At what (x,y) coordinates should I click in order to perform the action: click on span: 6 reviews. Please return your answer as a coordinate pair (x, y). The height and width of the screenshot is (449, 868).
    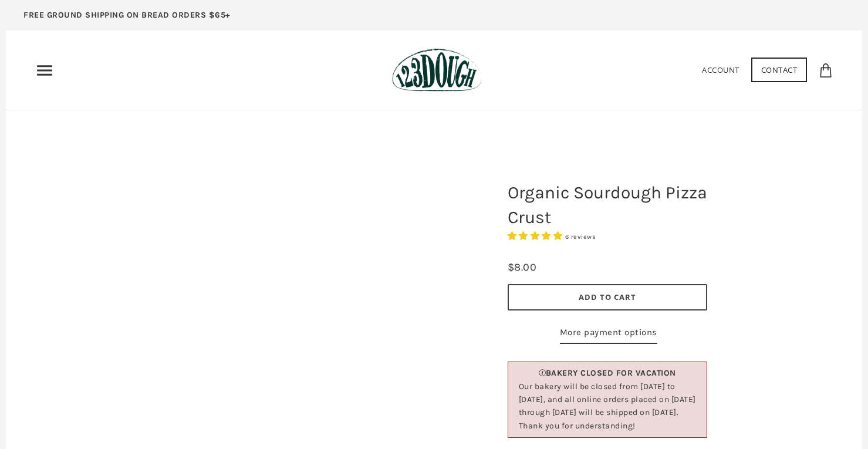
    Looking at the image, I should click on (581, 236).